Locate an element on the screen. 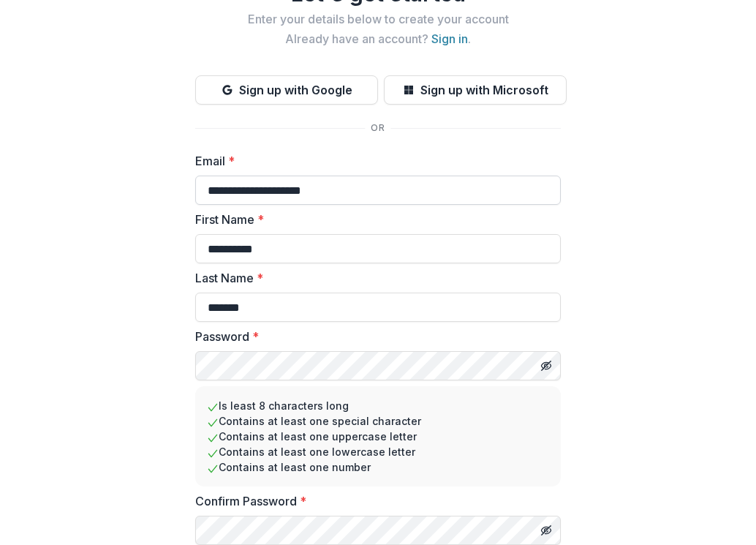 Image resolution: width=756 pixels, height=545 pixels. button: Sign up with Microsoft is located at coordinates (476, 90).